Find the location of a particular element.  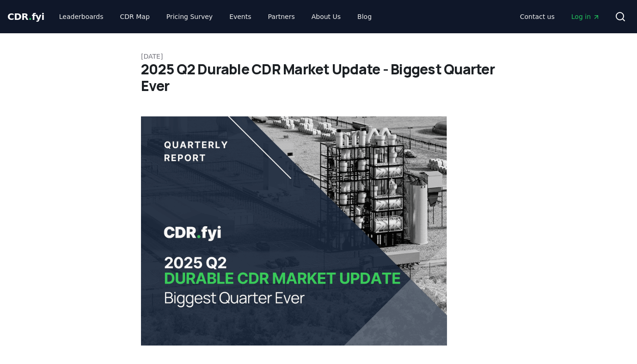

span: CDR fyi is located at coordinates (26, 16).